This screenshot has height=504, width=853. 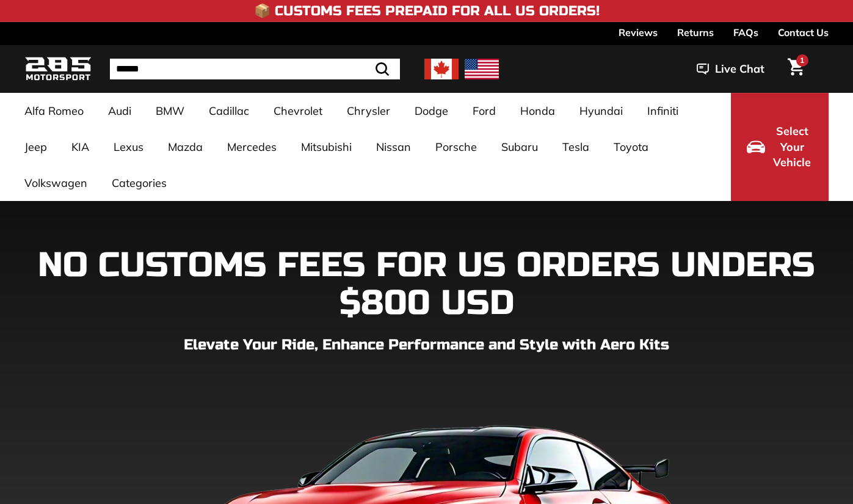 What do you see at coordinates (229, 111) in the screenshot?
I see `a: Cadillac` at bounding box center [229, 111].